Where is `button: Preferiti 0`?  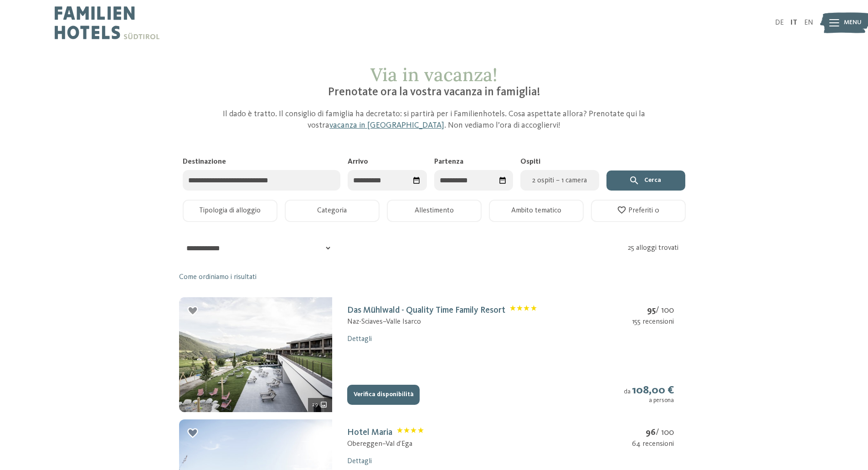
button: Preferiti 0 is located at coordinates (638, 210).